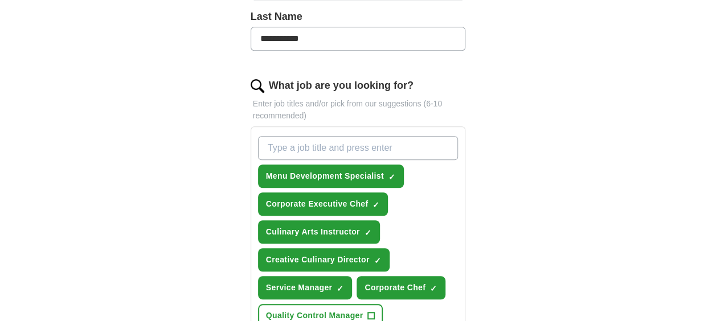  What do you see at coordinates (306, 288) in the screenshot?
I see `button: Service Manager✓` at bounding box center [306, 288].